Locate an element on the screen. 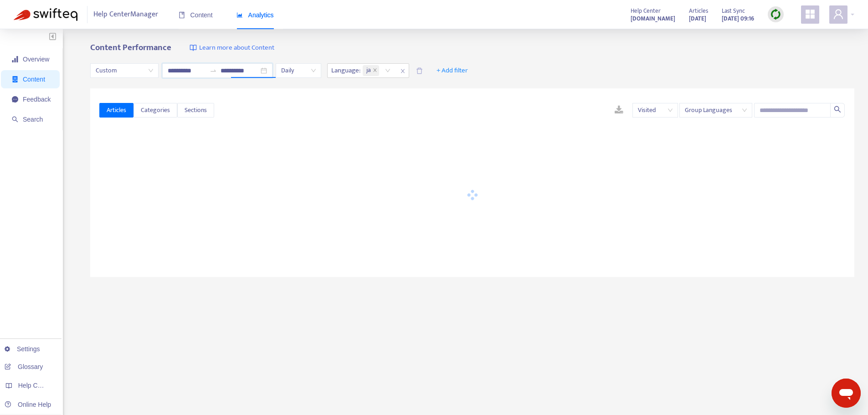 The image size is (868, 415). span: Visited is located at coordinates (655, 110).